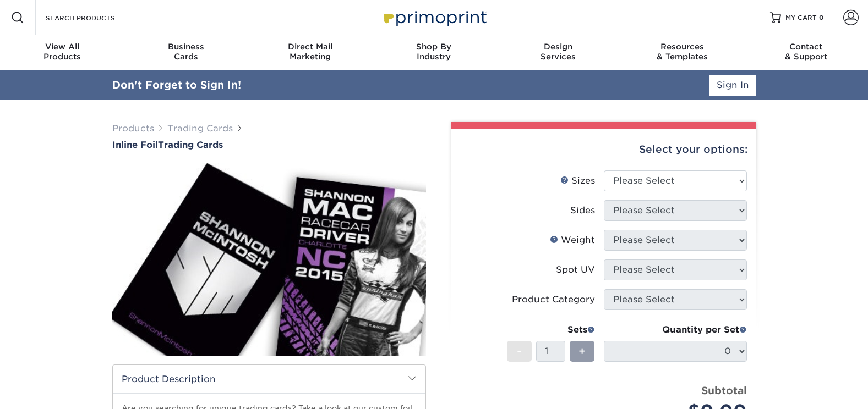  What do you see at coordinates (572, 241) in the screenshot?
I see `div: Weight` at bounding box center [572, 241].